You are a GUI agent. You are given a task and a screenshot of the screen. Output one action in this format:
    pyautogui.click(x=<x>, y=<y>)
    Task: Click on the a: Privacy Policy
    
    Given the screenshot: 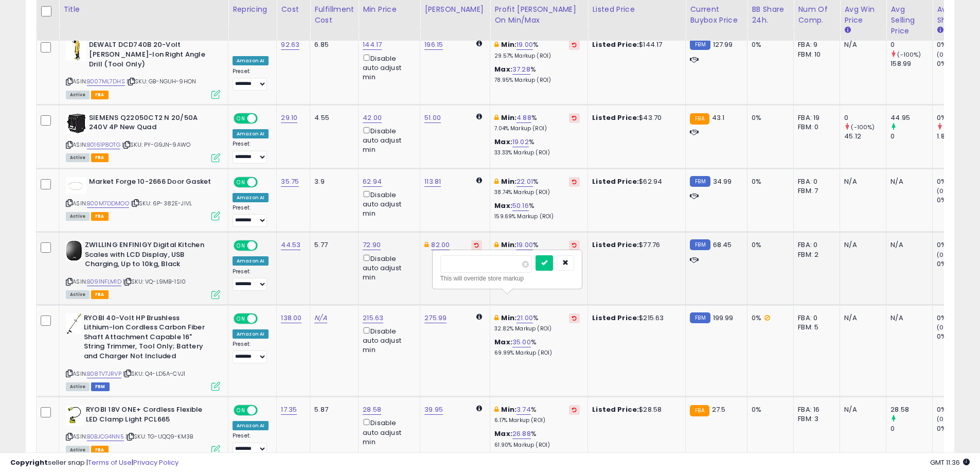 What is the action you would take?
    pyautogui.click(x=156, y=462)
    